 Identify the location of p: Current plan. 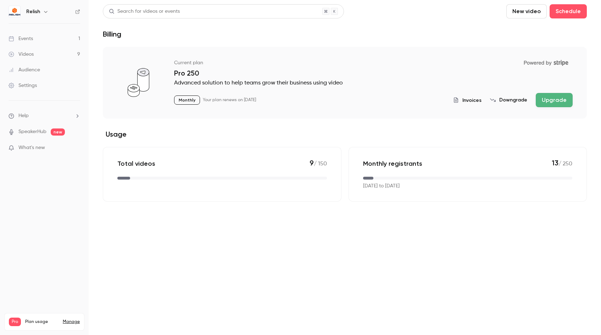
(189, 63).